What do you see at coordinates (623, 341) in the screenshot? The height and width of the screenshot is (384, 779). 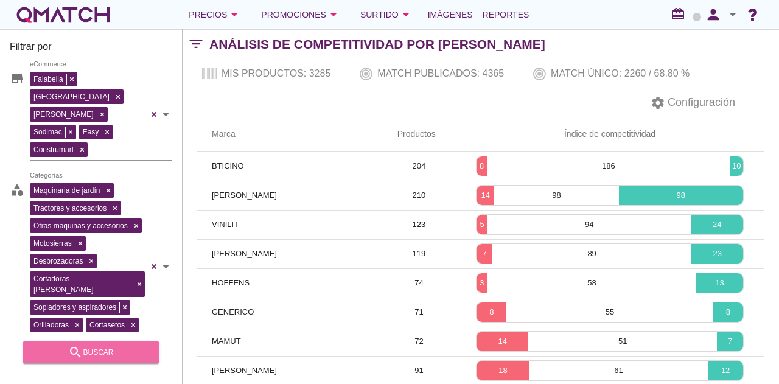 I see `p: 51` at bounding box center [623, 341].